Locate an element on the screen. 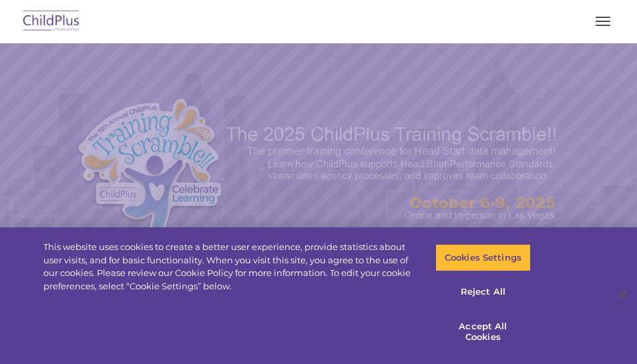 The width and height of the screenshot is (637, 364). button: Close is located at coordinates (622, 295).